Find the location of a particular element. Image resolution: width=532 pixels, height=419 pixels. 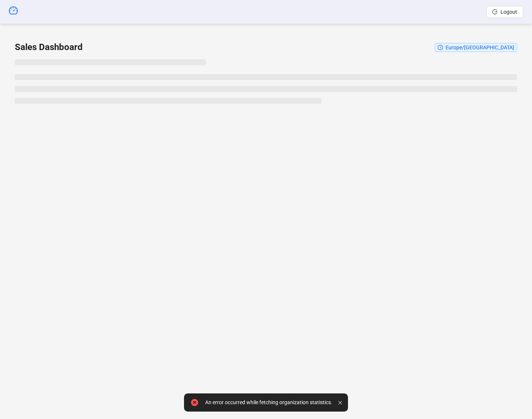

span: dashboard is located at coordinates (13, 10).